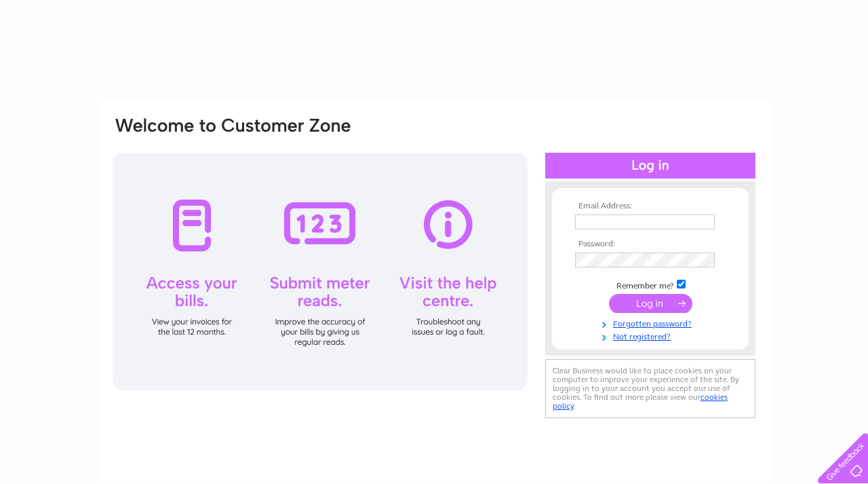 The image size is (868, 484). Describe the element at coordinates (651, 284) in the screenshot. I see `td: Remember me?` at that location.